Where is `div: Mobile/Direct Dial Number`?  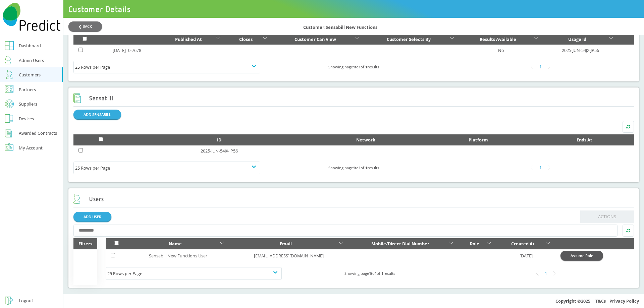 div: Mobile/Direct Dial Number is located at coordinates (400, 244).